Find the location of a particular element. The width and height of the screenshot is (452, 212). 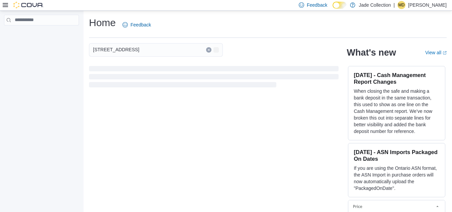

span: MD is located at coordinates (401, 5).